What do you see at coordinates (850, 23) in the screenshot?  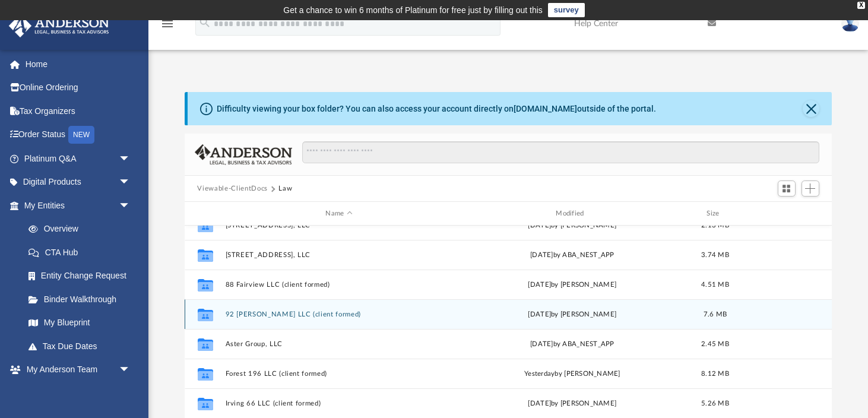 I see `img: User Pic` at bounding box center [850, 23].